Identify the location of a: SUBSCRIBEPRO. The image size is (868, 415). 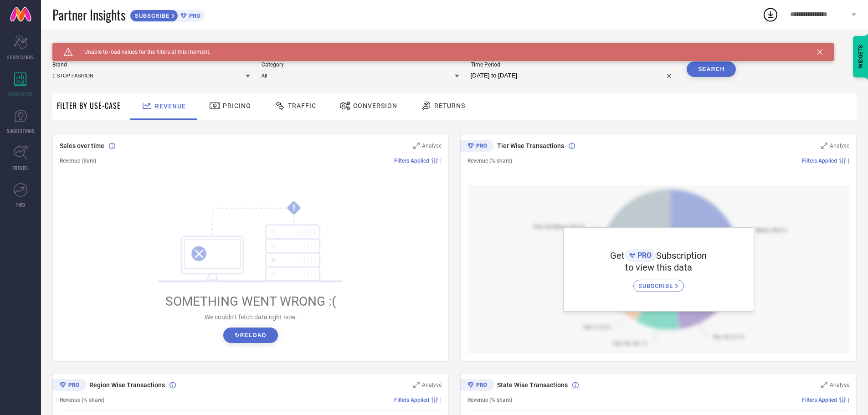
(167, 15).